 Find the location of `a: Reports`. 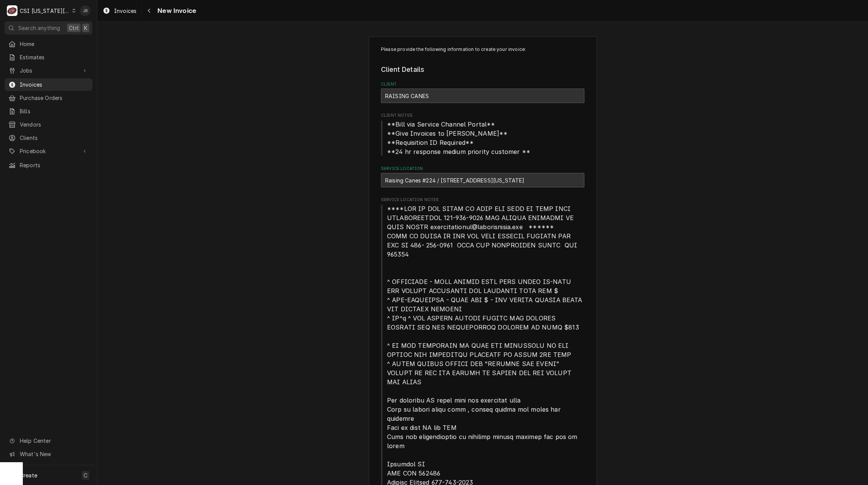

a: Reports is located at coordinates (48, 165).